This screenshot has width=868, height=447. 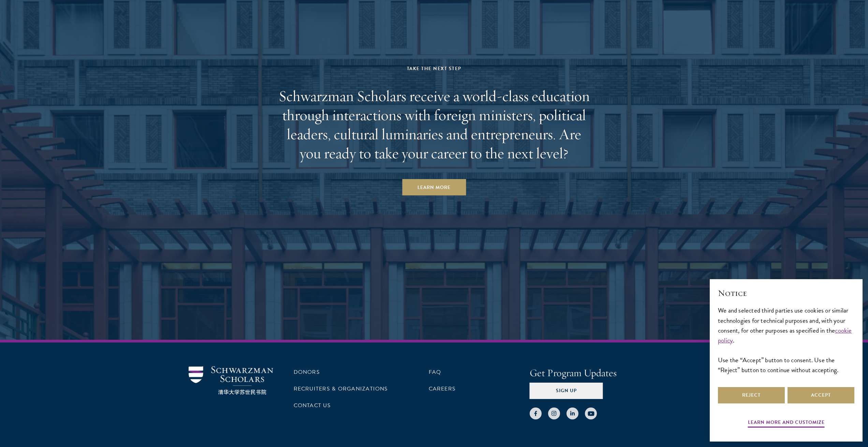 I want to click on h4: Get Program Updates, so click(x=605, y=373).